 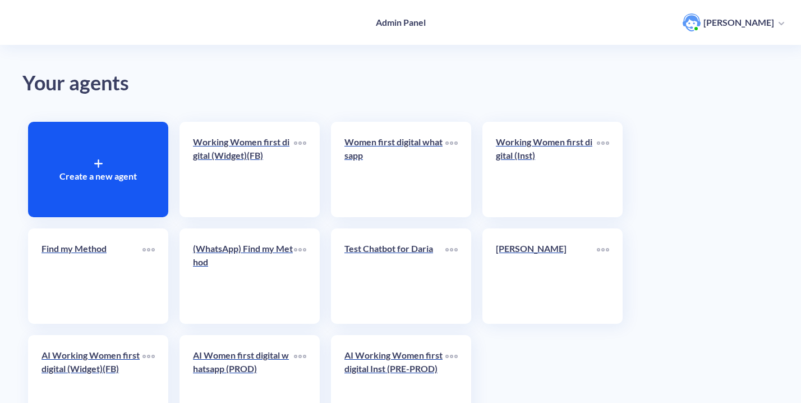 What do you see at coordinates (243, 149) in the screenshot?
I see `p: Working Women first digital (Widget)(FB)` at bounding box center [243, 149].